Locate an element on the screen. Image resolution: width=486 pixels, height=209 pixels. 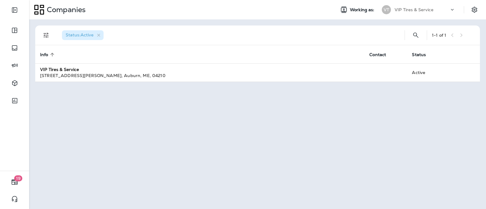
span: 19 is located at coordinates (18, 179).